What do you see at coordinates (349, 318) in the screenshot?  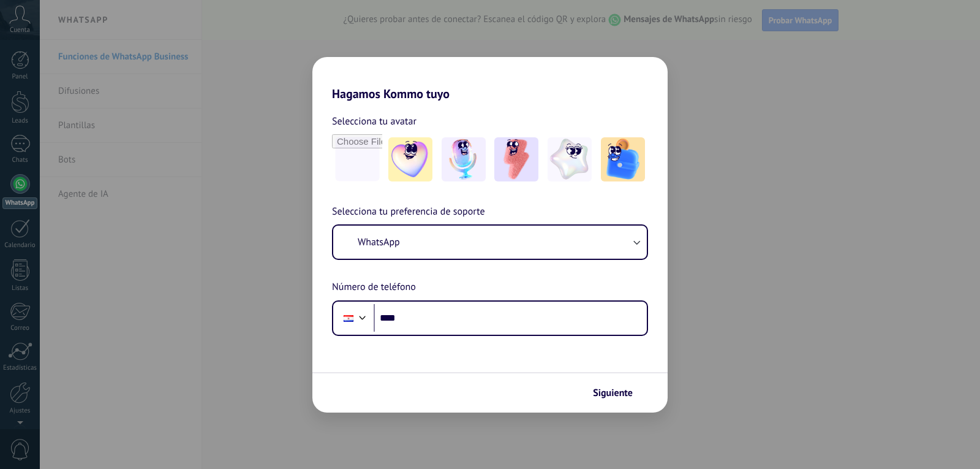 I see `div: Paraguay: + 595` at bounding box center [349, 318].